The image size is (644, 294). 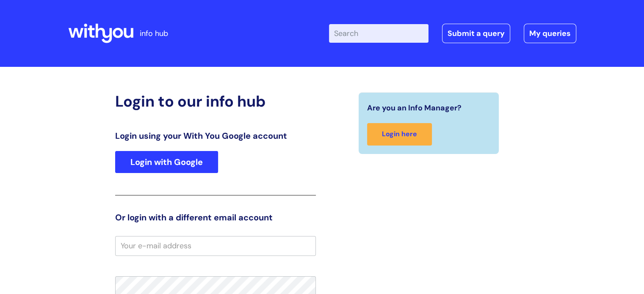 What do you see at coordinates (414, 108) in the screenshot?
I see `span: Are you an Info Manager?` at bounding box center [414, 108].